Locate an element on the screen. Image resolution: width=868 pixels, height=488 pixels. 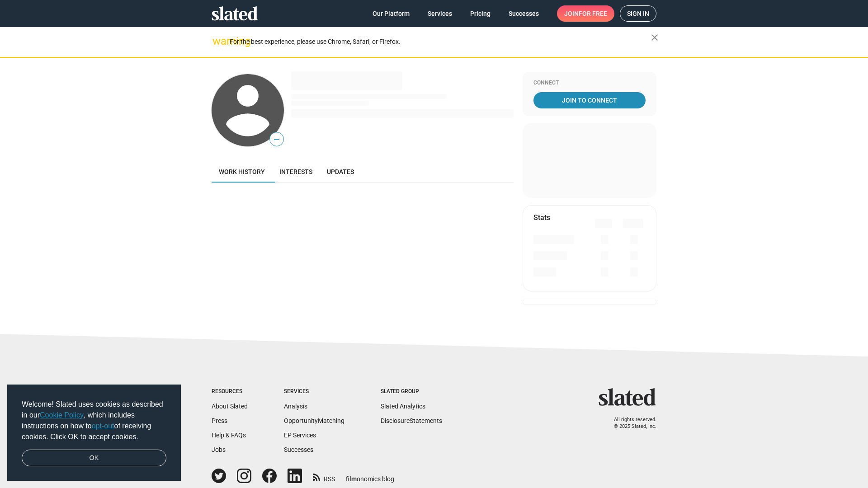
span: Sign in is located at coordinates (638, 13).